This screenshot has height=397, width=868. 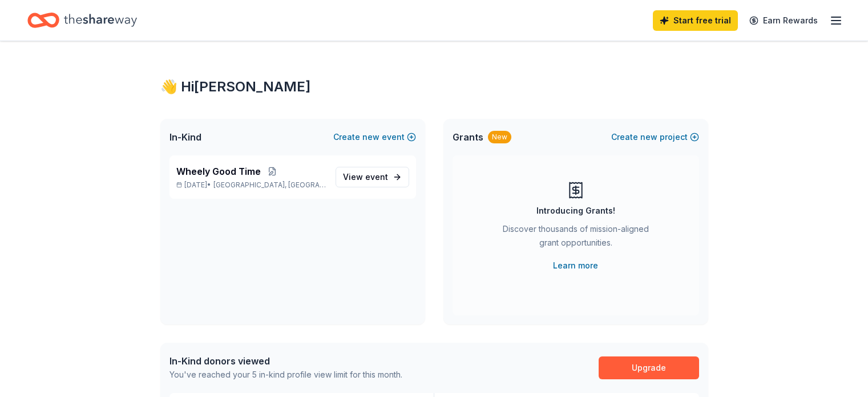 I want to click on div: In-Kind donors viewed, so click(x=286, y=361).